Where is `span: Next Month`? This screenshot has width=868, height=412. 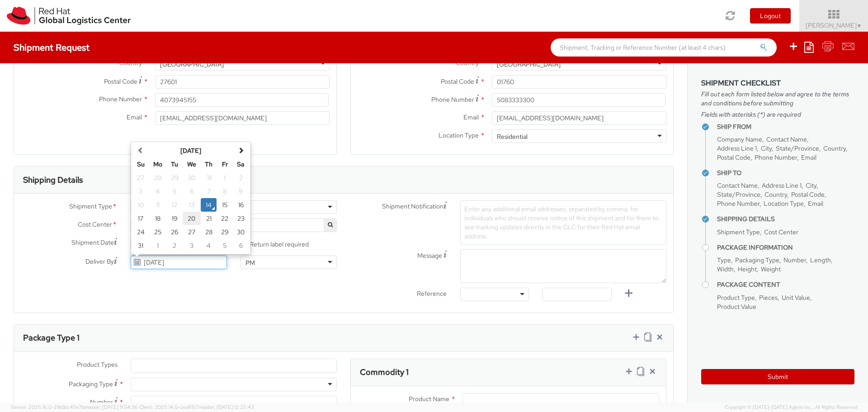
span: Next Month is located at coordinates (241, 150).